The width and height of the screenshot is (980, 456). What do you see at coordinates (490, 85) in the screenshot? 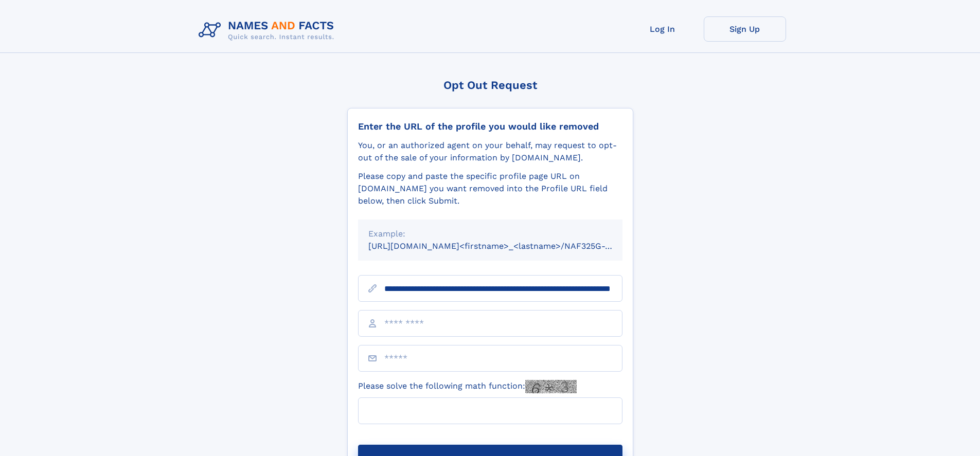
I see `div: Opt Out Request` at bounding box center [490, 85].